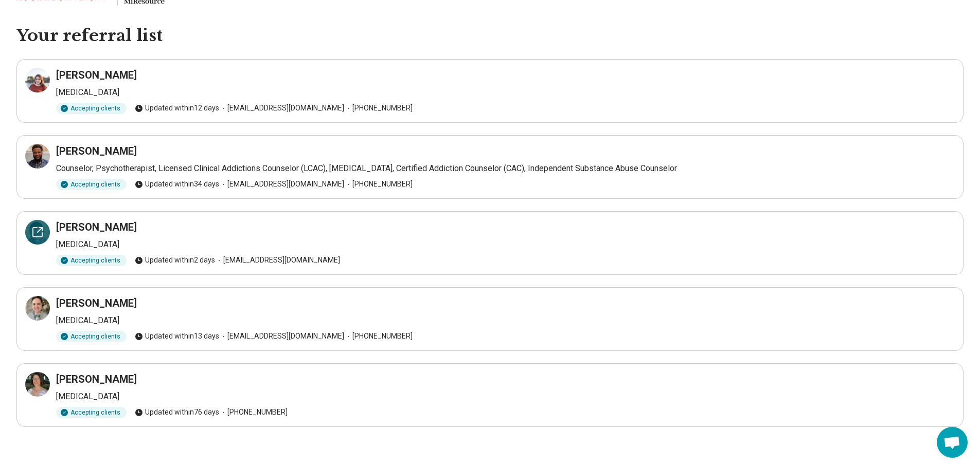 This screenshot has height=468, width=980. I want to click on span: Updated within 34 days, so click(177, 184).